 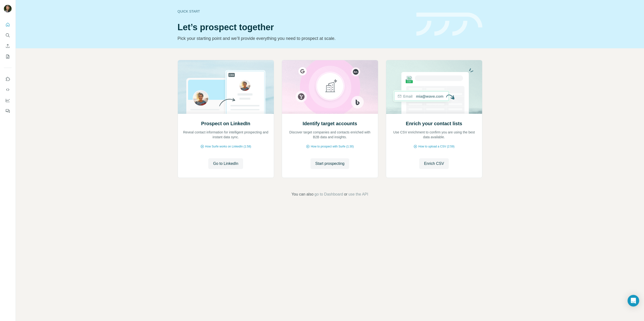 What do you see at coordinates (330, 87) in the screenshot?
I see `img: Identify target accounts` at bounding box center [330, 87].